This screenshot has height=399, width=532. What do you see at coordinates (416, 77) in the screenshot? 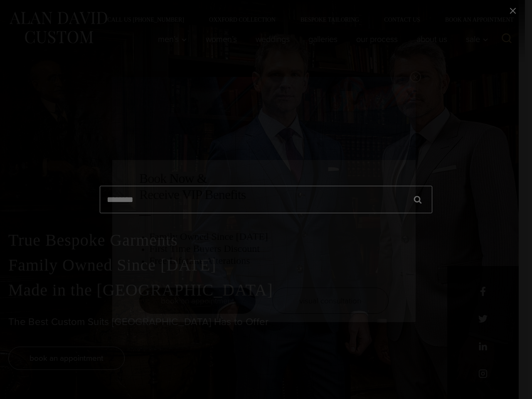
I see `button: Close` at bounding box center [416, 77].